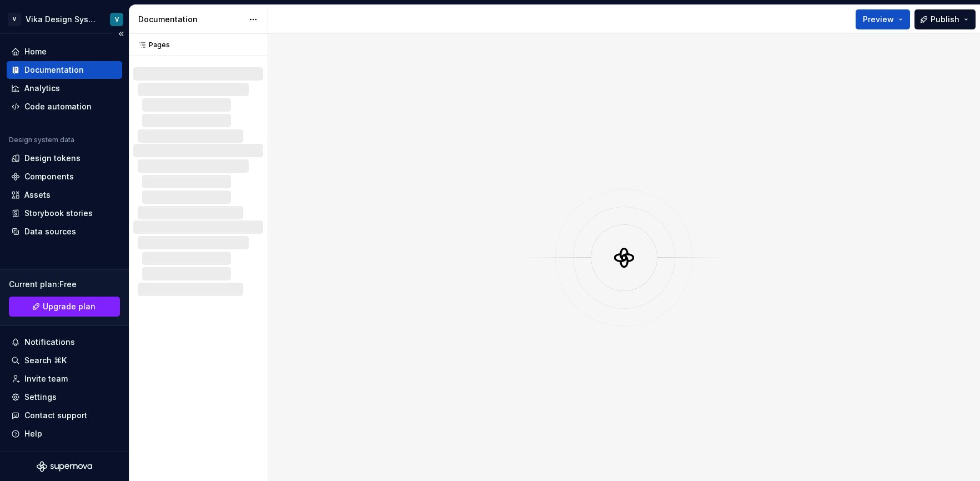 Image resolution: width=980 pixels, height=481 pixels. What do you see at coordinates (64, 52) in the screenshot?
I see `a: Home` at bounding box center [64, 52].